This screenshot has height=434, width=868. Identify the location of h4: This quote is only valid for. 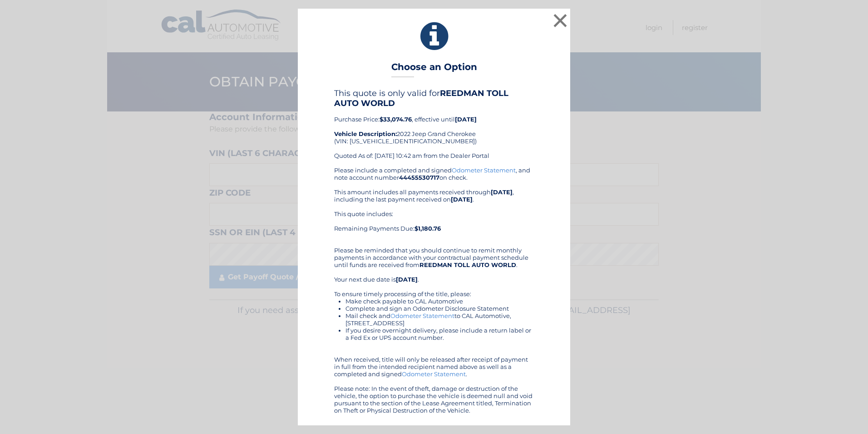
(434, 98).